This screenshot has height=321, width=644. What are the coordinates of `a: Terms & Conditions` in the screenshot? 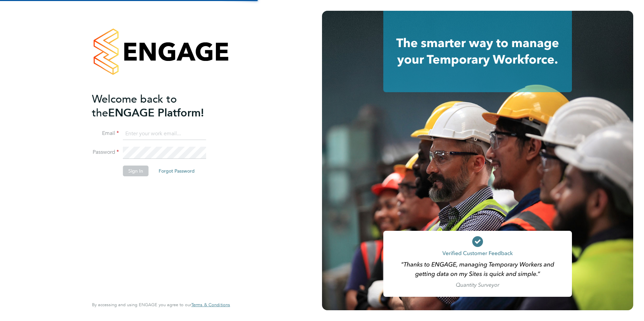 It's located at (210, 305).